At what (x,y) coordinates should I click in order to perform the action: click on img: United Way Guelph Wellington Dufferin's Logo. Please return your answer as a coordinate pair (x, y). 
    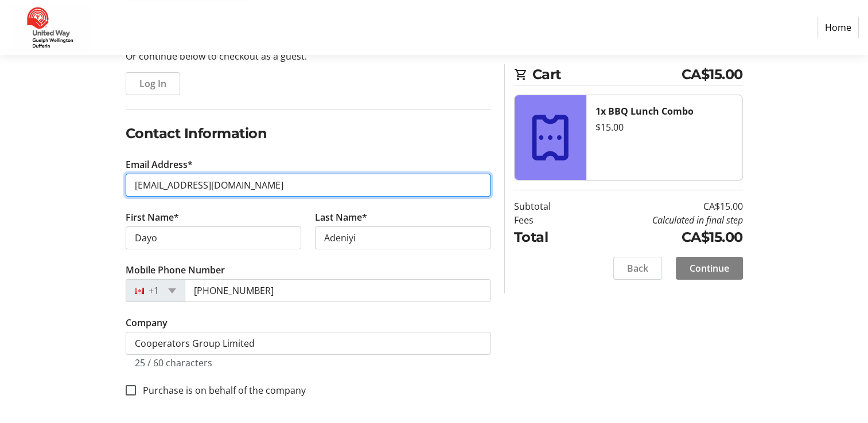
    Looking at the image, I should click on (50, 28).